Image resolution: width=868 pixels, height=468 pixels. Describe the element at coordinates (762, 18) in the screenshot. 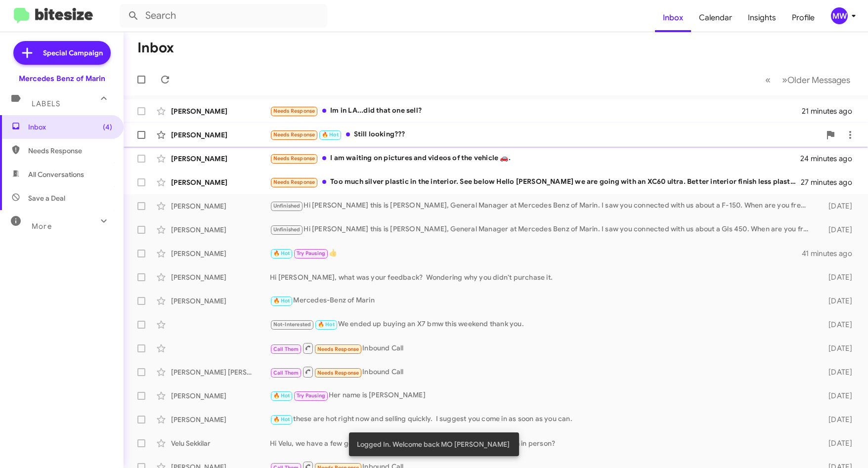

I see `span: Insights` at that location.